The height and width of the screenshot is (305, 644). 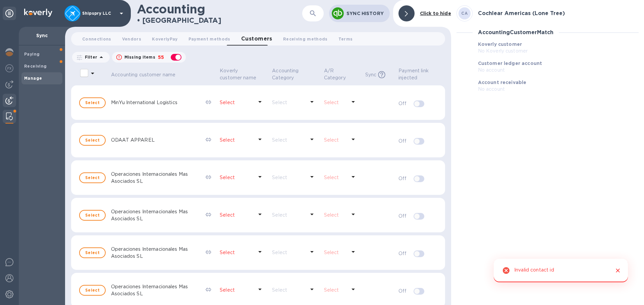 I want to click on p: ODAAT APPAREL, so click(x=156, y=140).